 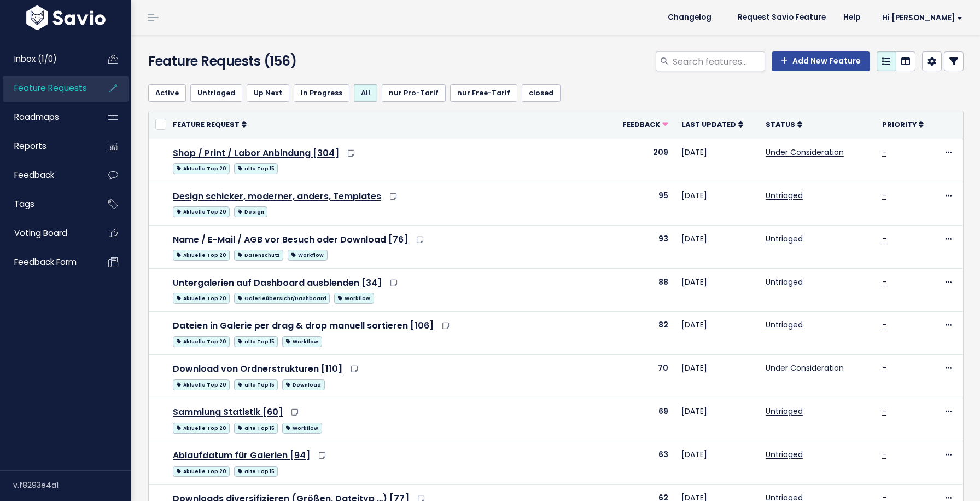 I want to click on td: 209, so click(x=642, y=160).